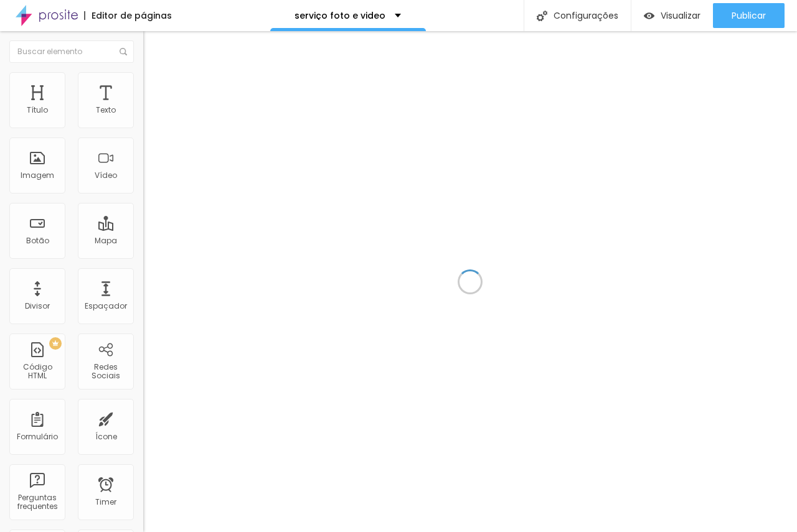  What do you see at coordinates (105, 241) in the screenshot?
I see `div: Mapa` at bounding box center [105, 241].